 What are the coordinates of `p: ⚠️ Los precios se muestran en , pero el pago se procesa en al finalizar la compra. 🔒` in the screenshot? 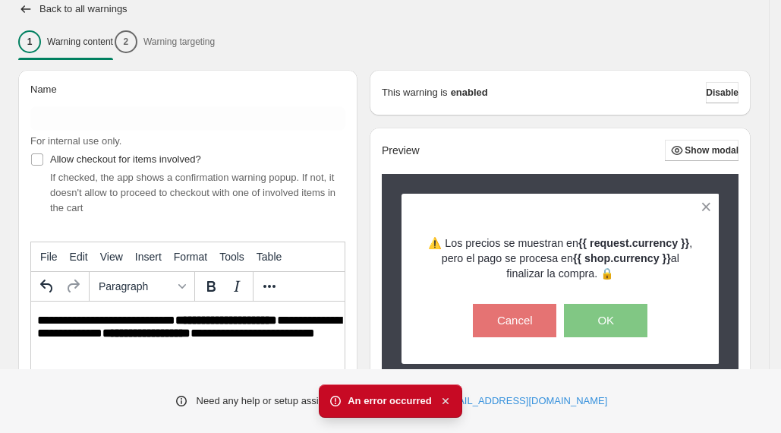 It's located at (560, 258).